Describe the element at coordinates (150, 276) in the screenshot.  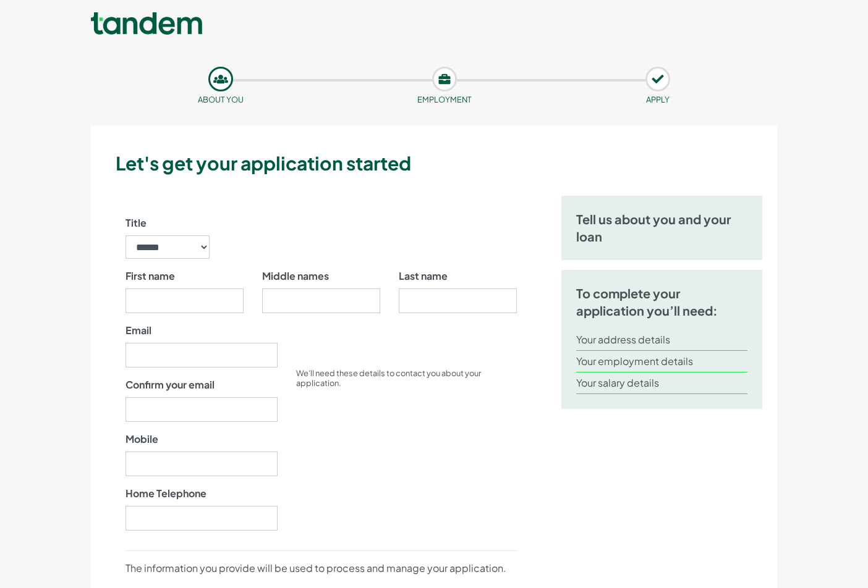
I see `label: First name` at that location.